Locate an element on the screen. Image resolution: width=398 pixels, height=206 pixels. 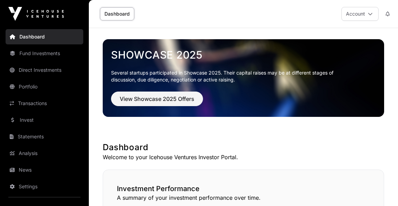
img: Showcase 2025 is located at coordinates (243, 78).